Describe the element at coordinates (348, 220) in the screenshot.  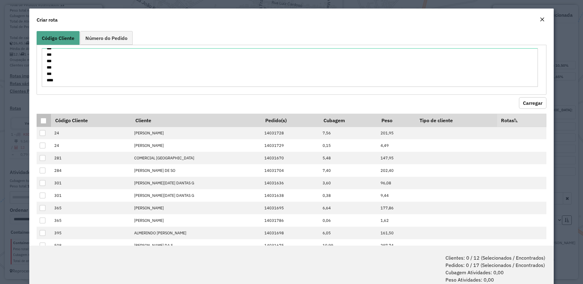
I see `td: 0,06` at that location.